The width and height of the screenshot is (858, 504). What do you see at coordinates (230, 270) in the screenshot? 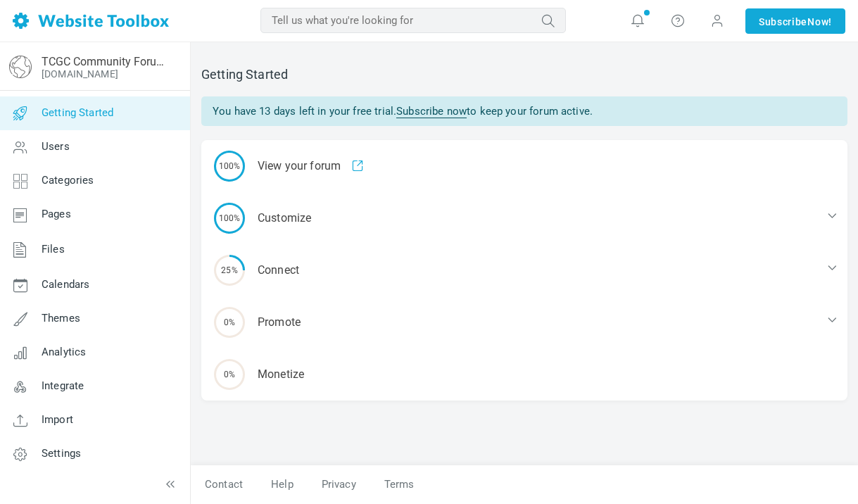
I see `span: 25%` at bounding box center [230, 270].